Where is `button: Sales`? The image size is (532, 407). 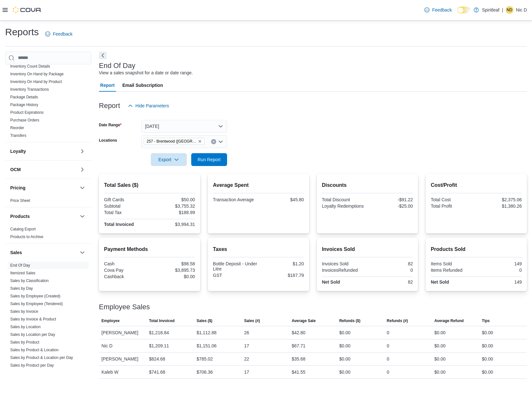
button: Sales is located at coordinates (44, 252).